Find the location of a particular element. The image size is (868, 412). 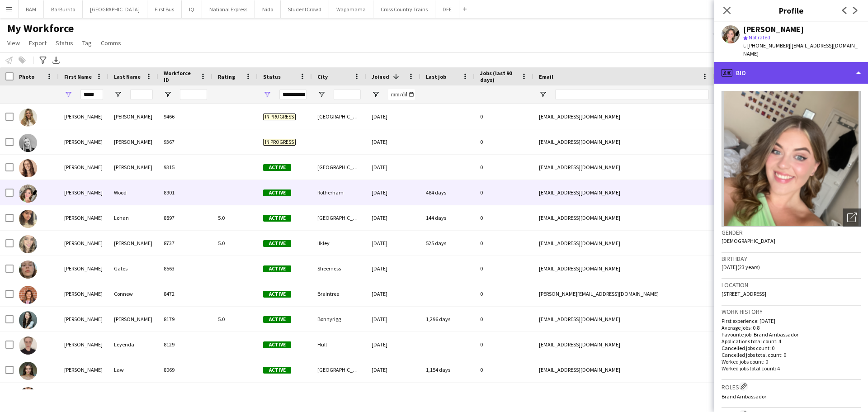

h3: Roles is located at coordinates (791, 386).